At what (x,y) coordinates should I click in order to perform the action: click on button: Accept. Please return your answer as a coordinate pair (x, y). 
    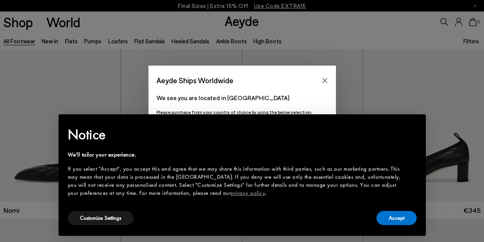
    Looking at the image, I should click on (397, 217).